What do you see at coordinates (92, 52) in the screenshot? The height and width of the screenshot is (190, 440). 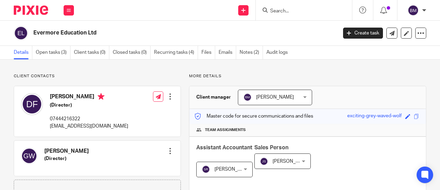 I see `a: Client tasks (0)` at bounding box center [92, 52].